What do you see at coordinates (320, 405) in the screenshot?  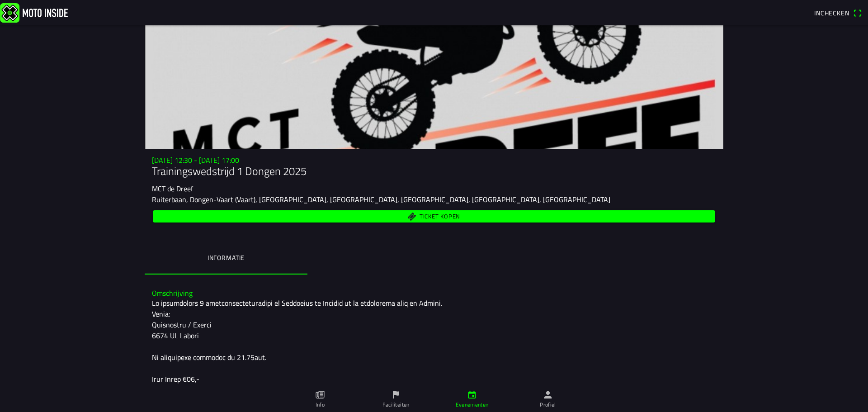 I see `ion-label: Info` at bounding box center [320, 405].